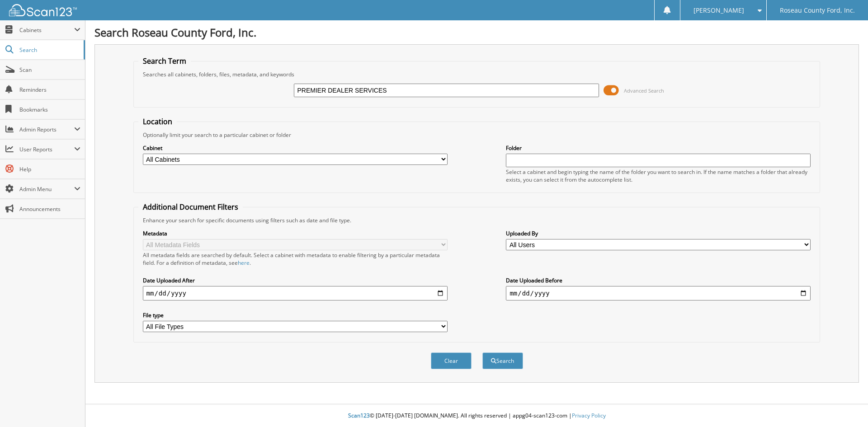 The width and height of the screenshot is (868, 427). What do you see at coordinates (295, 293) in the screenshot?
I see `input: start` at bounding box center [295, 293].